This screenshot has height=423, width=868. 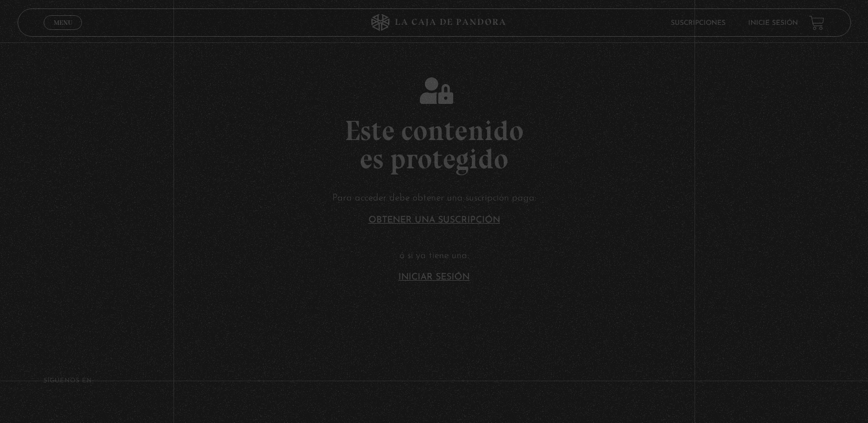 What do you see at coordinates (698, 23) in the screenshot?
I see `a: Suscripciones` at bounding box center [698, 23].